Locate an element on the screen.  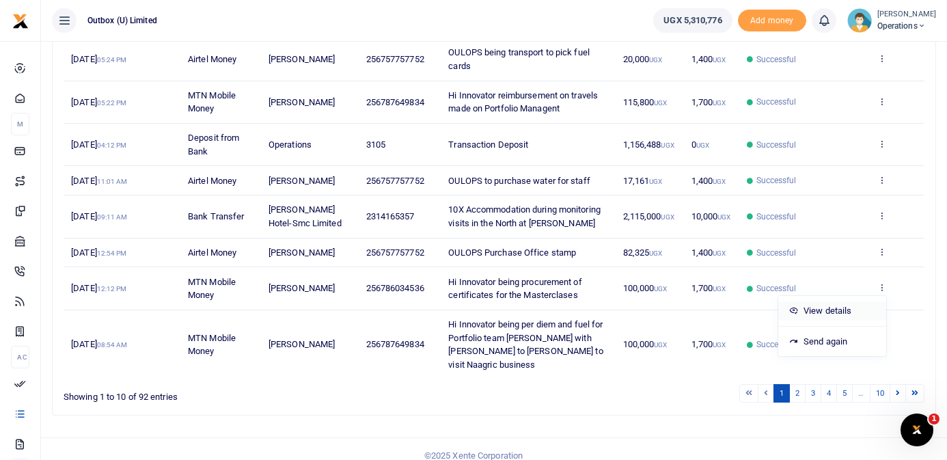
a: Send again is located at coordinates (832, 342).